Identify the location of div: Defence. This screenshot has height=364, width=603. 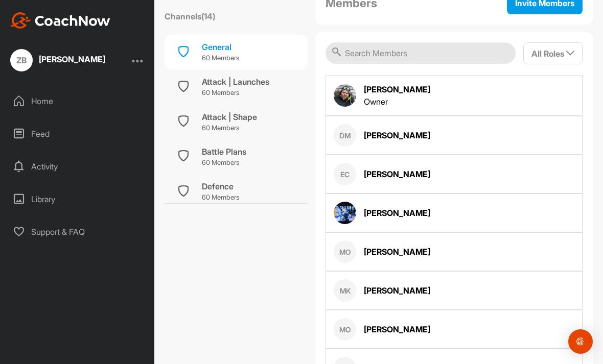
(221, 186).